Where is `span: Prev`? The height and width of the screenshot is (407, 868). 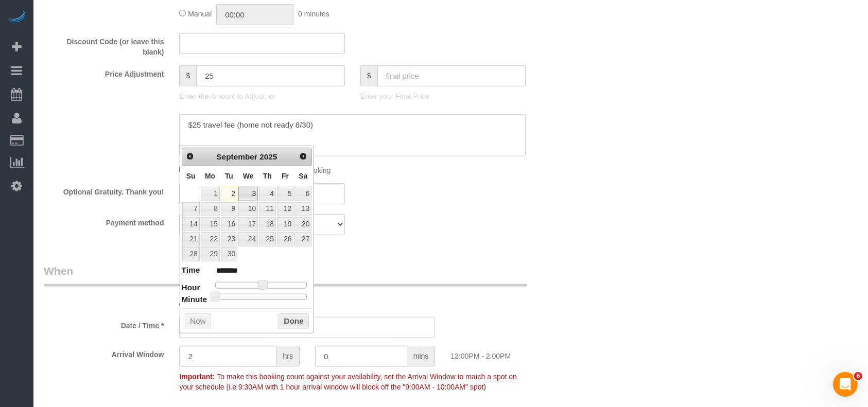 span: Prev is located at coordinates (190, 156).